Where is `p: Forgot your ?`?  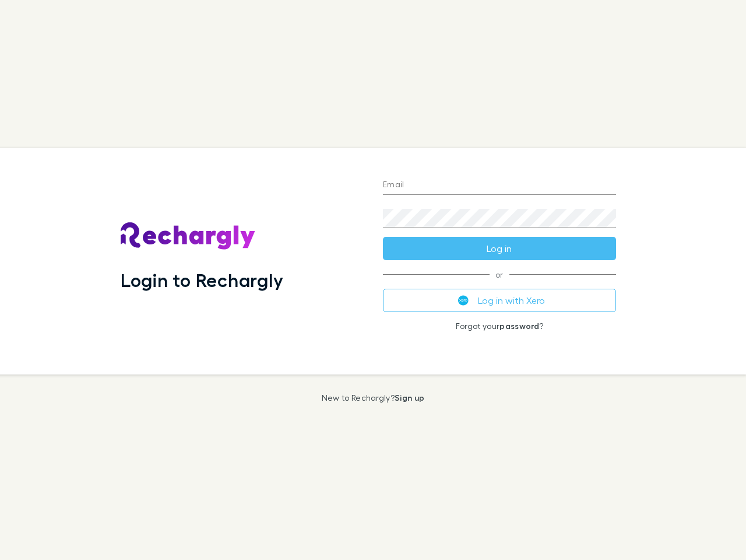 p: Forgot your ? is located at coordinates (500, 326).